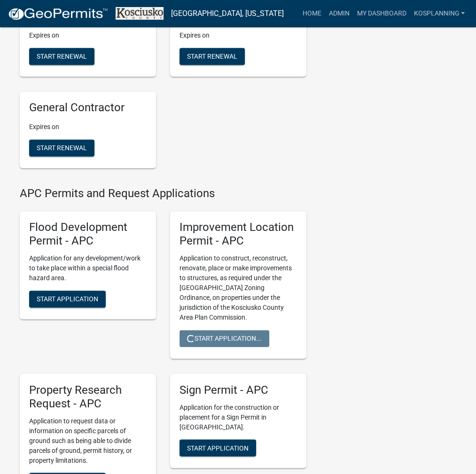 The image size is (476, 474). Describe the element at coordinates (224, 338) in the screenshot. I see `button: Start Application...` at that location.